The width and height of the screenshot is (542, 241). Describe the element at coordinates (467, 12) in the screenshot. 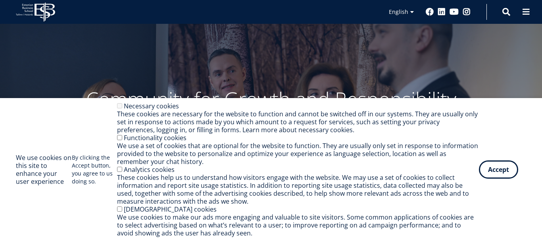

I see `a: Instagram` at that location.